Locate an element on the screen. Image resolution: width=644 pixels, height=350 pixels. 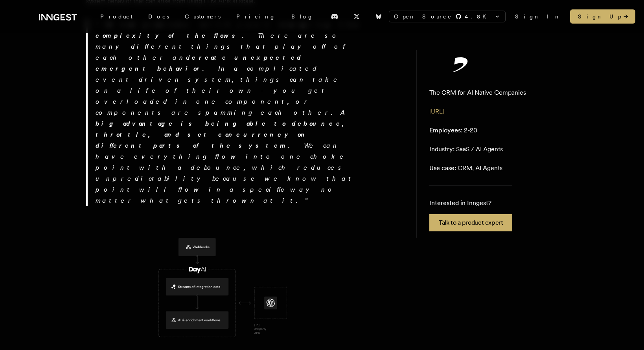
p: Interested in Inngest? is located at coordinates (470, 203).